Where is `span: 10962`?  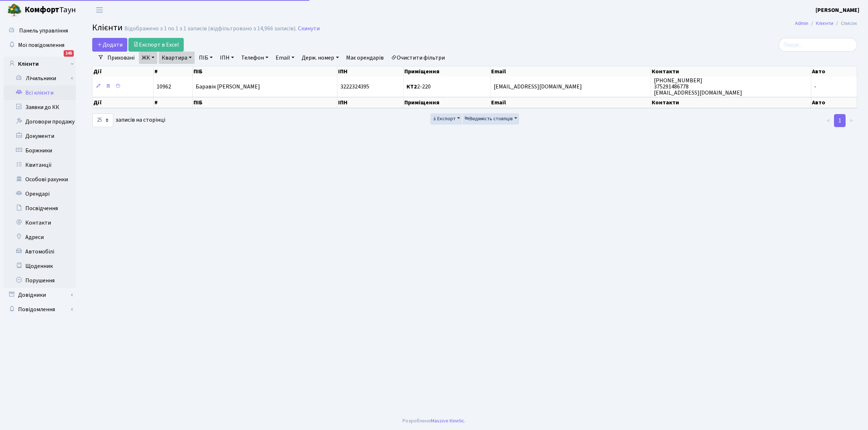 span: 10962 is located at coordinates (164, 87).